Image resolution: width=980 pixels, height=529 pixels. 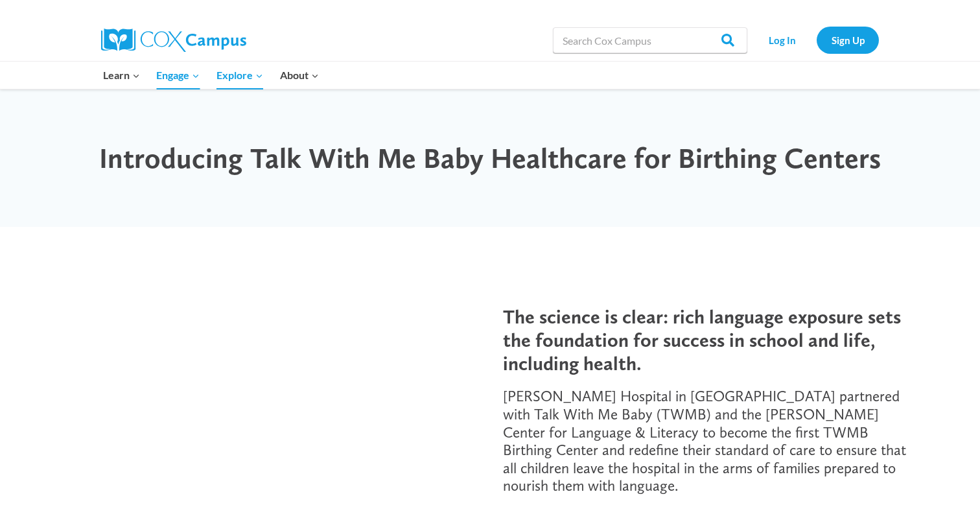 What do you see at coordinates (650, 40) in the screenshot?
I see `input: Search Cox Campus` at bounding box center [650, 40].